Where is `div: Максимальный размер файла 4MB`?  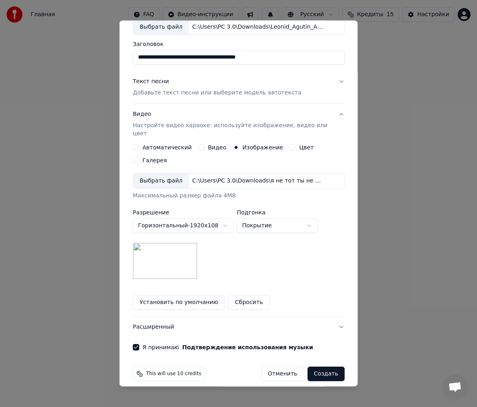 div: Максимальный размер файла 4MB is located at coordinates (239, 196).